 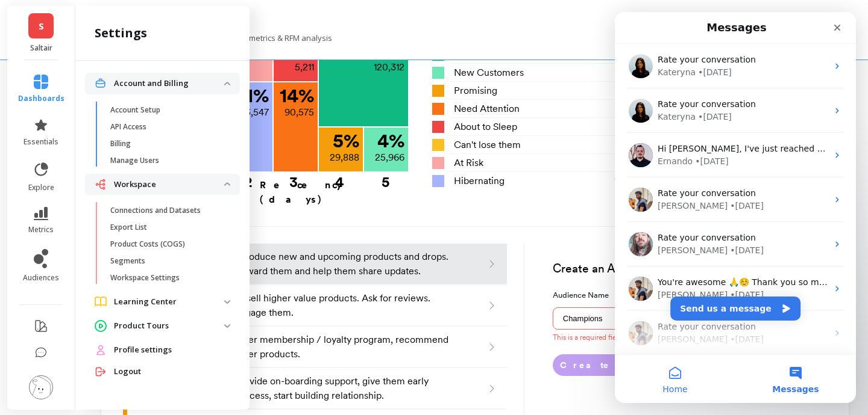 I want to click on h2: settings, so click(x=120, y=33).